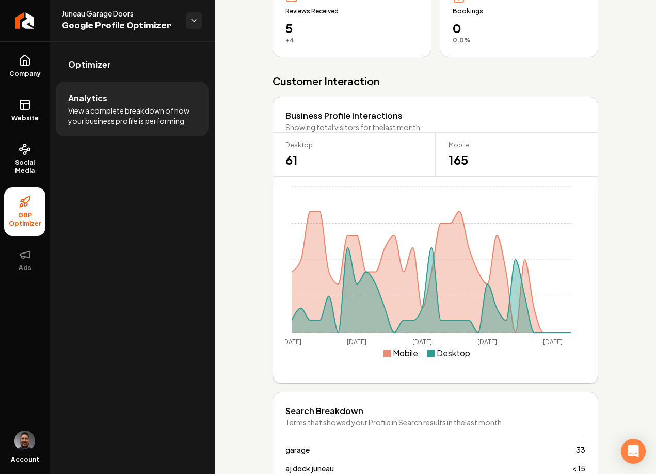  Describe the element at coordinates (25, 110) in the screenshot. I see `a: Website` at that location.